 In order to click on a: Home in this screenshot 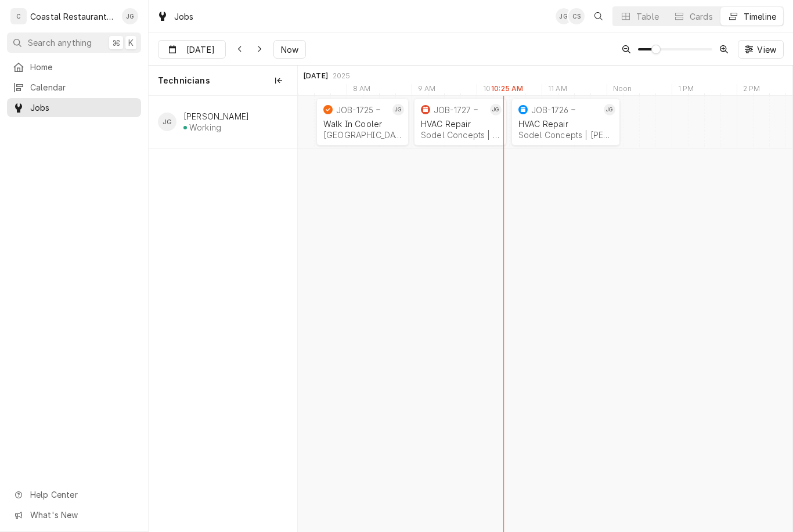, I will do `click(74, 67)`.